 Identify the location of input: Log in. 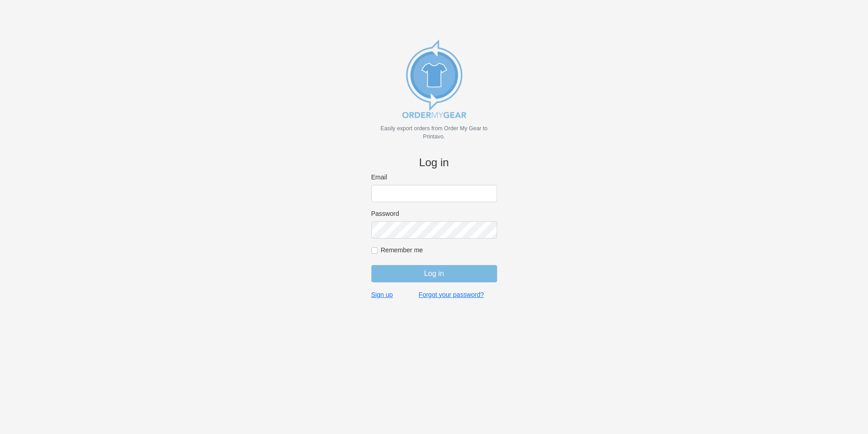
(434, 273).